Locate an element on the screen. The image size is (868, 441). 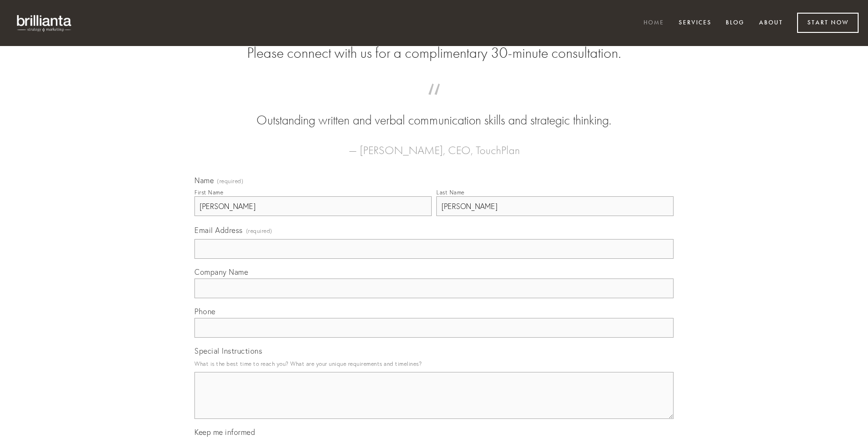
span: Name is located at coordinates (204, 181).